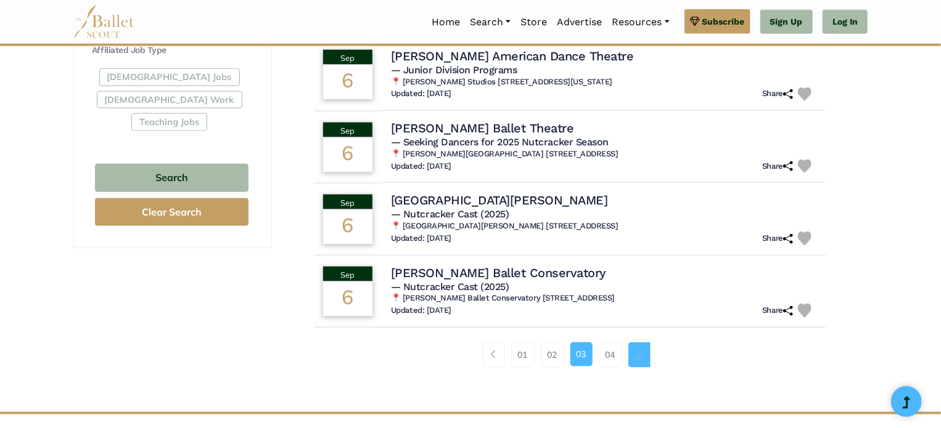 The width and height of the screenshot is (941, 428). What do you see at coordinates (490, 22) in the screenshot?
I see `a: Search` at bounding box center [490, 22].